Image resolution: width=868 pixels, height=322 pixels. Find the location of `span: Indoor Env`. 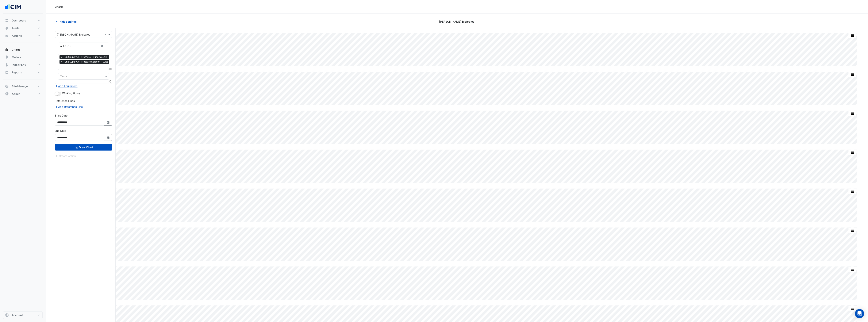

span: Indoor Env is located at coordinates (19, 65).